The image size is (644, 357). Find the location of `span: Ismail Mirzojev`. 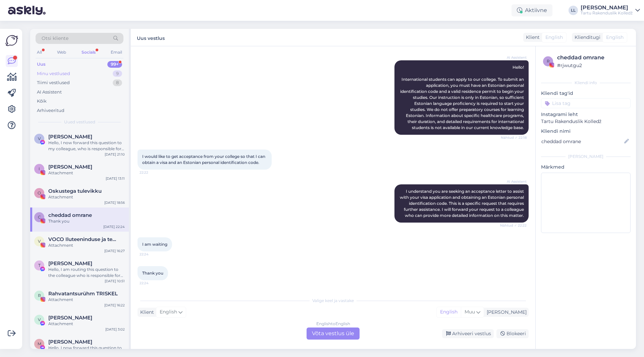

span: Ismail Mirzojev is located at coordinates (70, 167).